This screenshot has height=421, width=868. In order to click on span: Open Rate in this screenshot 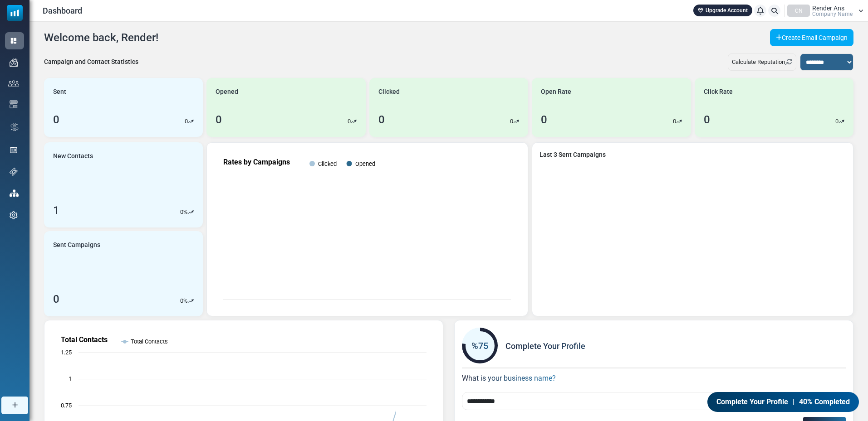, I will do `click(556, 91)`.